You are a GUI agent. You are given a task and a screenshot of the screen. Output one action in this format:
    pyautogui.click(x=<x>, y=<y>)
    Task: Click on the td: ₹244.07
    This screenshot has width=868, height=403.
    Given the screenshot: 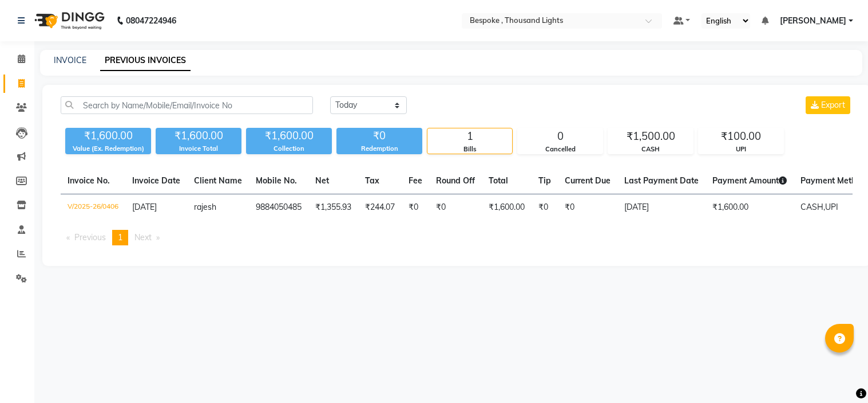 What is the action you would take?
    pyautogui.click(x=380, y=207)
    